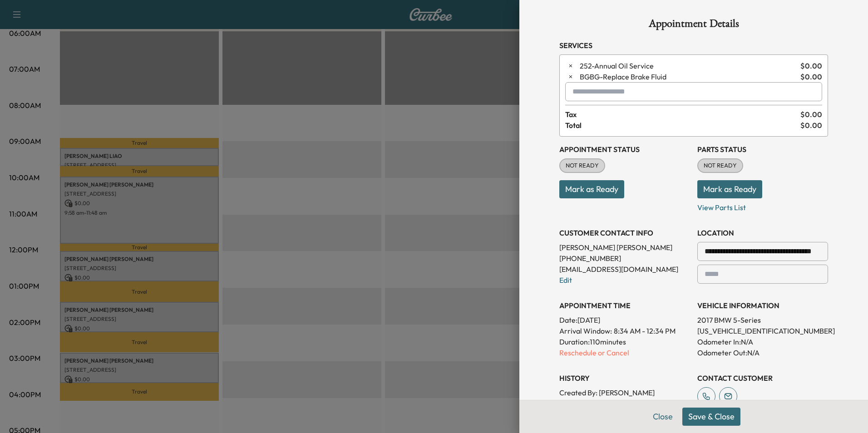 This screenshot has height=433, width=868. Describe the element at coordinates (763, 342) in the screenshot. I see `p: Odometer In: N/A` at that location.